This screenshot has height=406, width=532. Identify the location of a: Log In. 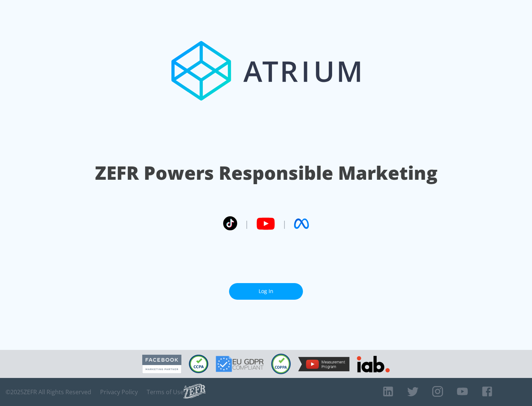
(266, 291).